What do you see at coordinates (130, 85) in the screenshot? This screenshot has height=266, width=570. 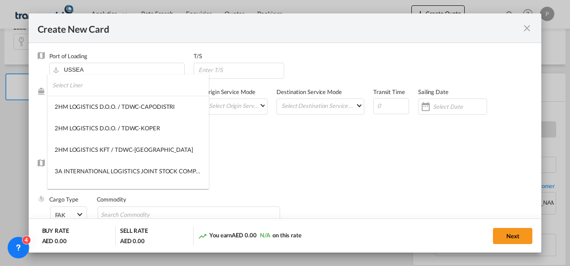 I see `input: Select Liner` at bounding box center [130, 85].